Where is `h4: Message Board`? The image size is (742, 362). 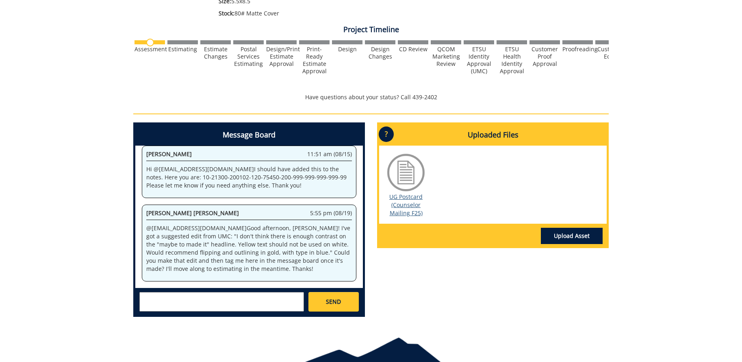
h4: Message Board is located at coordinates (249, 135).